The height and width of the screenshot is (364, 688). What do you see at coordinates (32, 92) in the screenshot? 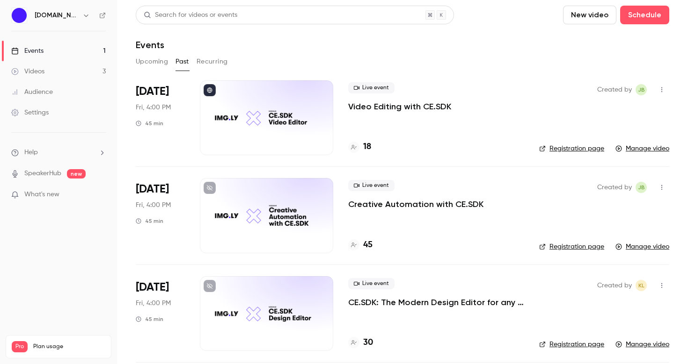
I see `div: Audience` at bounding box center [32, 92].